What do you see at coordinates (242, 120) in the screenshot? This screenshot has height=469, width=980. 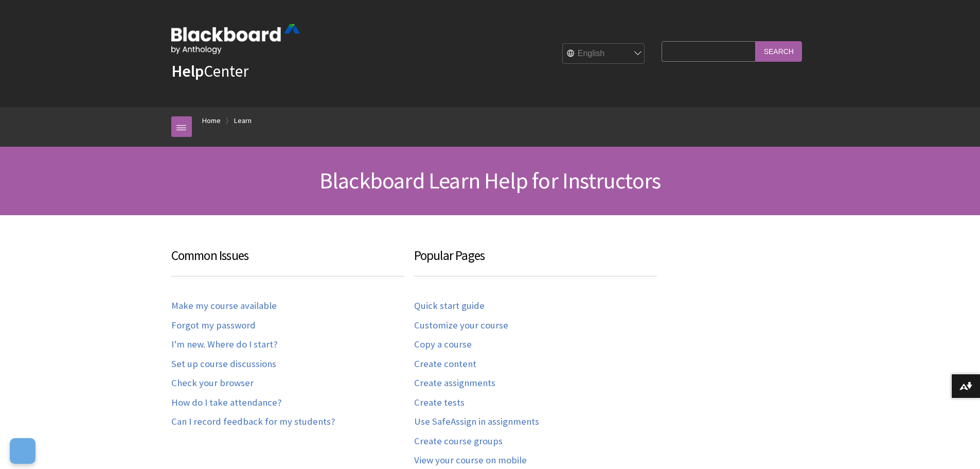 I see `a: Learn` at bounding box center [242, 120].